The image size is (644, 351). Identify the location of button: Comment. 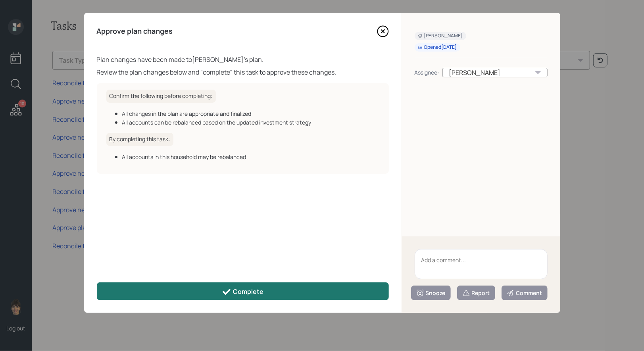
(525, 293).